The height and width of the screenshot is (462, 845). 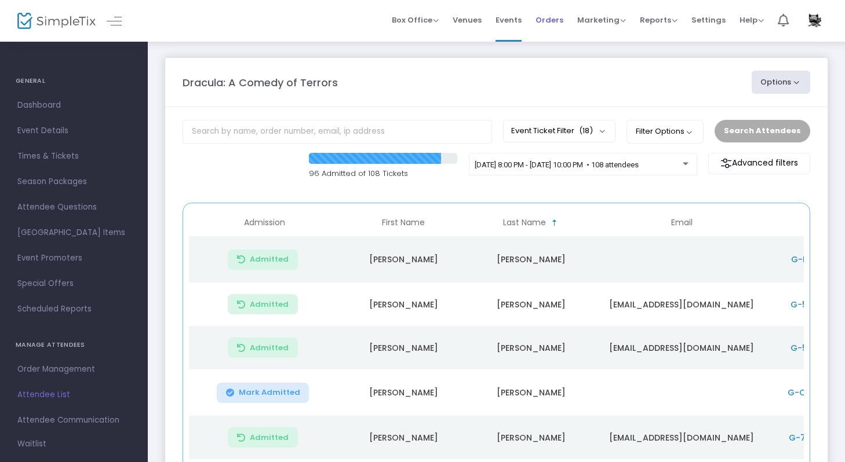 I want to click on span: Sortable, so click(x=555, y=223).